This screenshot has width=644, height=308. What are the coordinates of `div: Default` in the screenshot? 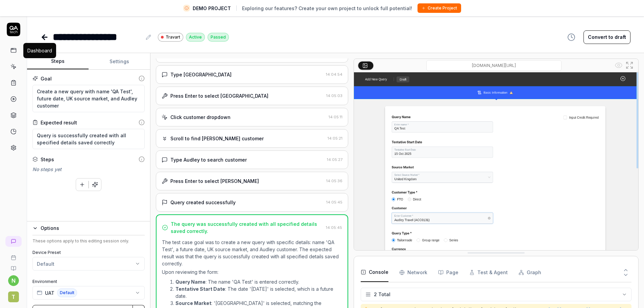 It's located at (46, 264).